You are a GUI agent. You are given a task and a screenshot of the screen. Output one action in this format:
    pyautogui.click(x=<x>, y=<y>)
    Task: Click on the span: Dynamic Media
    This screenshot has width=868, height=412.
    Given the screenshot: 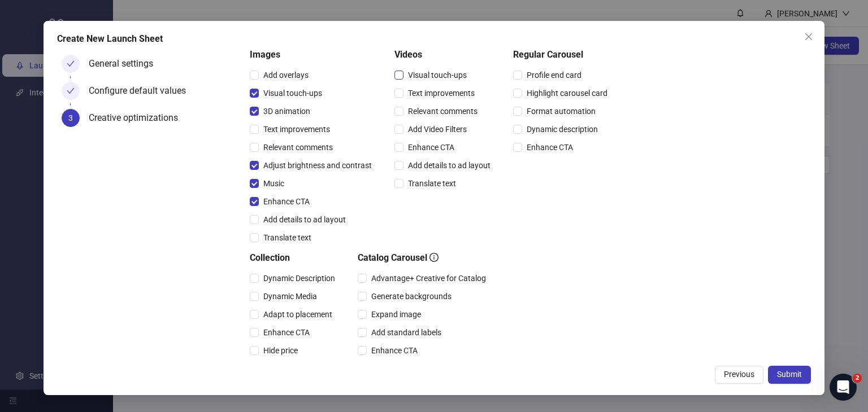 What is the action you would take?
    pyautogui.click(x=290, y=296)
    